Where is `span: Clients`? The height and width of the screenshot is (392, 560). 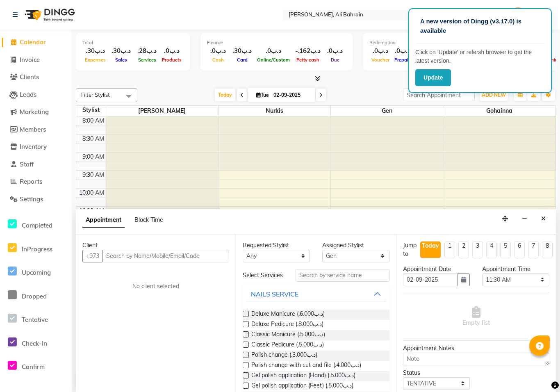 span: Clients is located at coordinates (29, 77).